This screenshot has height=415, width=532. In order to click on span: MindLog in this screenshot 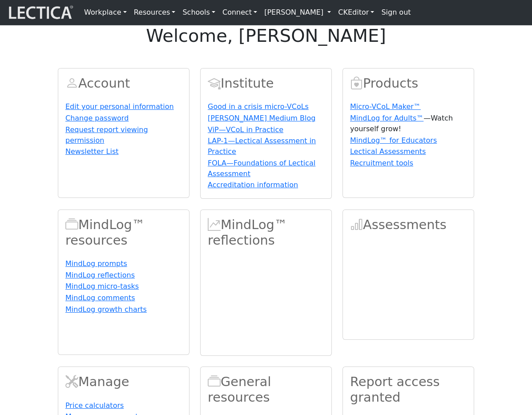, I will do `click(214, 225)`.